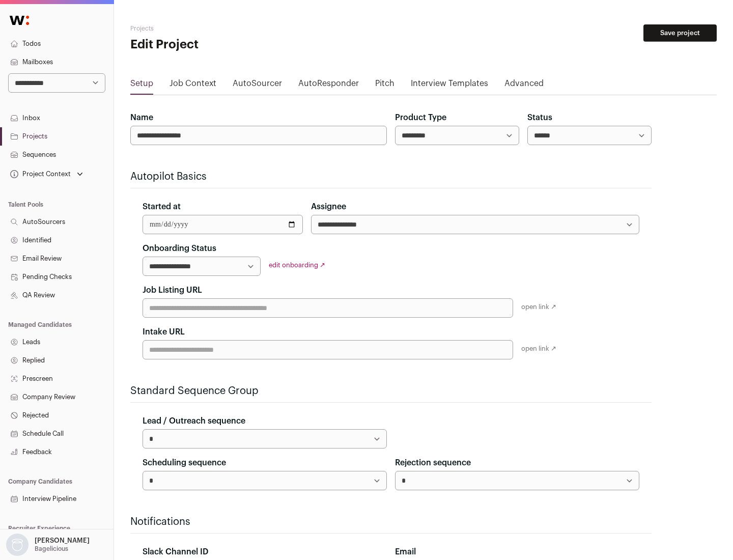 This screenshot has height=560, width=733. What do you see at coordinates (328, 85) in the screenshot?
I see `a: AutoResponder` at bounding box center [328, 85].